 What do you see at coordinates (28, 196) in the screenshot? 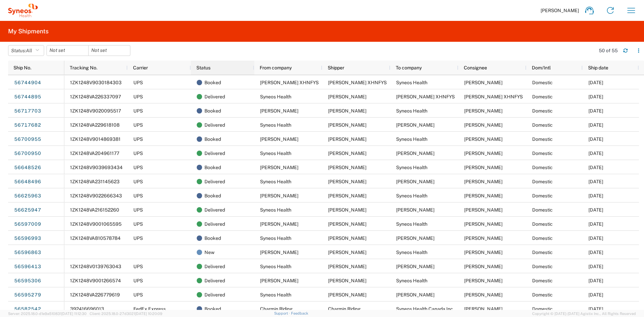
I see `a: 56625963` at bounding box center [28, 196].